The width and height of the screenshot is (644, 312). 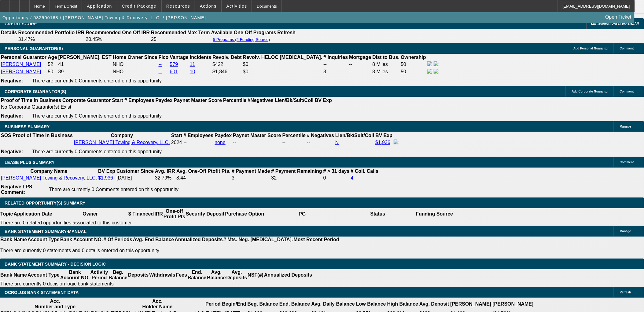 I want to click on button: Activities, so click(x=237, y=6).